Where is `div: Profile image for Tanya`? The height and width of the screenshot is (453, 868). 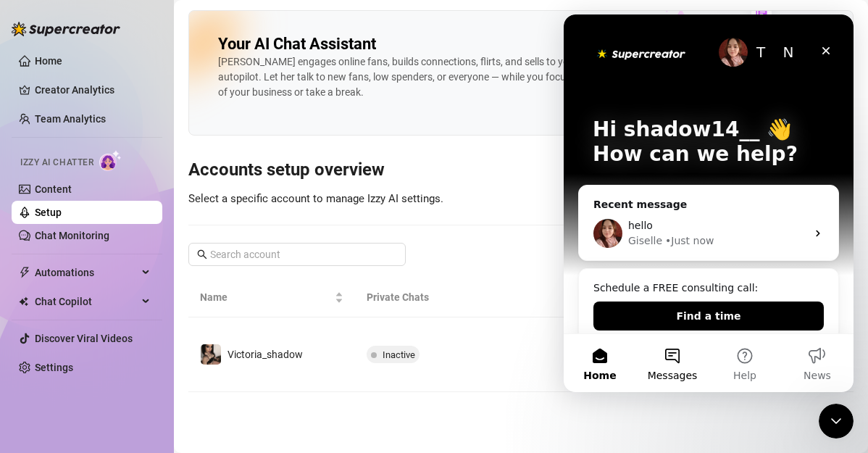 div: Profile image for Tanya is located at coordinates (197, 38).